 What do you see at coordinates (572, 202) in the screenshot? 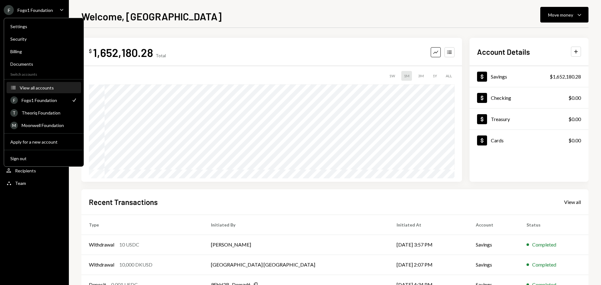
I see `a: View all` at bounding box center [572, 202].